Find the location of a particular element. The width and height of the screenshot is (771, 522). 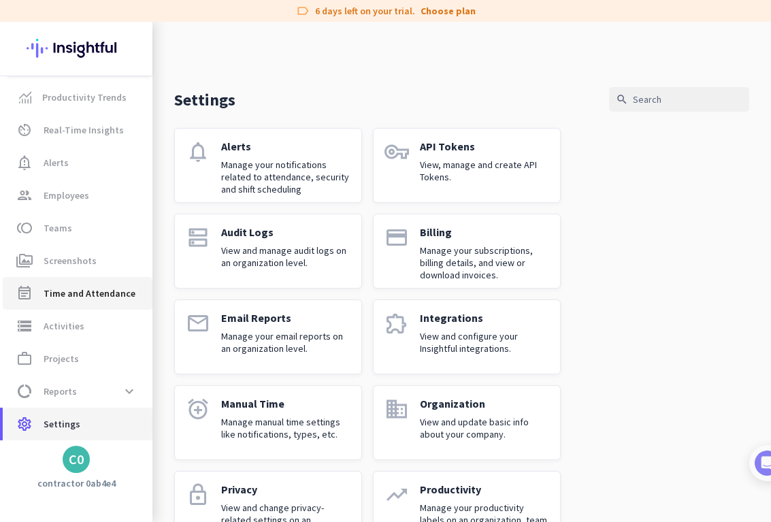

i: group is located at coordinates (25, 195).